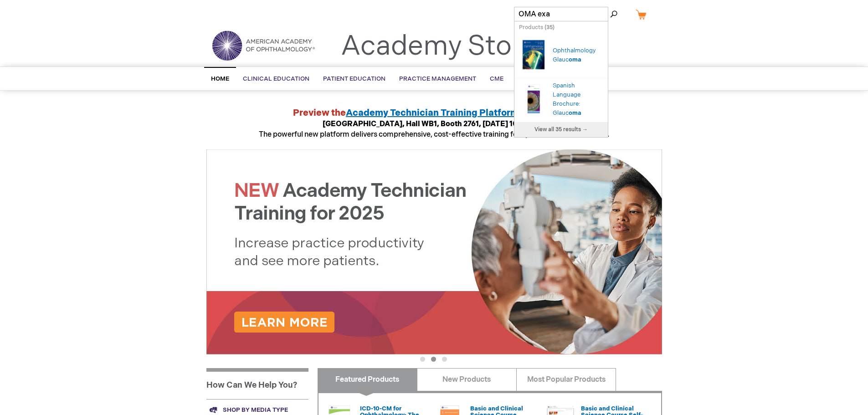  What do you see at coordinates (534, 99) in the screenshot?
I see `img: Spanish Language Brochure: Glaucoma` at bounding box center [534, 99].